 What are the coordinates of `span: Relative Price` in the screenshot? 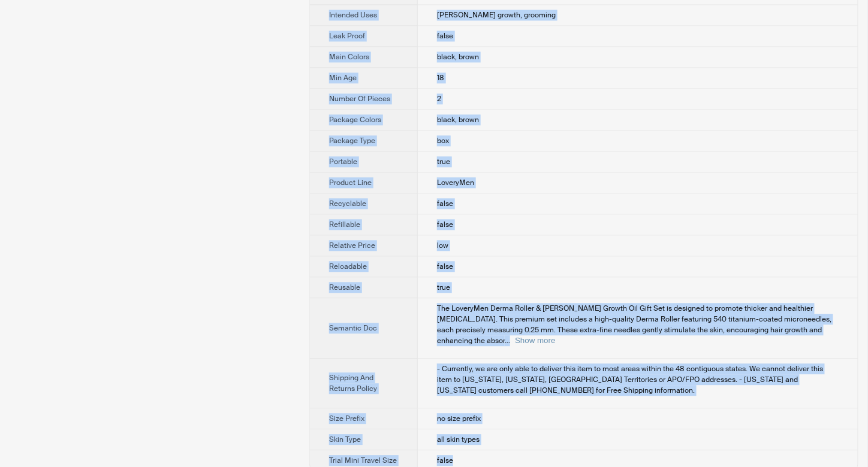 It's located at (352, 245).